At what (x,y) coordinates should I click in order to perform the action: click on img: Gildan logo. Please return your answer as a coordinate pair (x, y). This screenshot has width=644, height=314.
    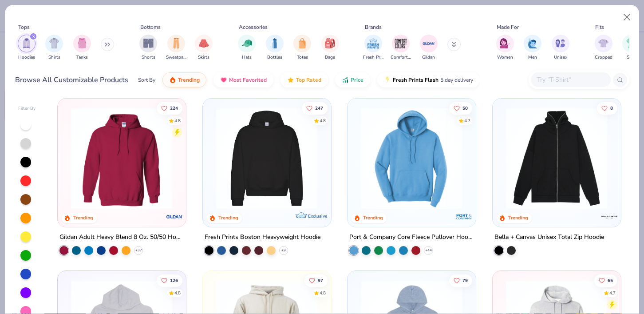
    Looking at the image, I should click on (175, 216).